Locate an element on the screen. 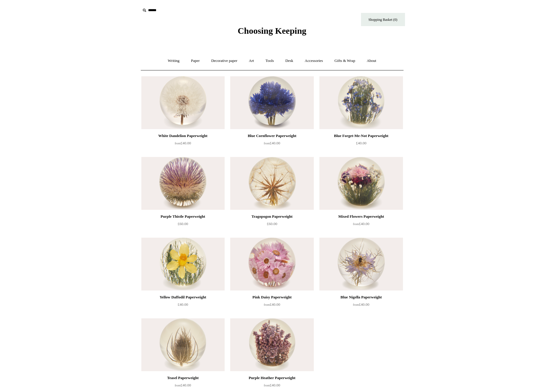 This screenshot has height=392, width=544. div: Blue Forget-Me-Not Paperweight is located at coordinates (361, 136).